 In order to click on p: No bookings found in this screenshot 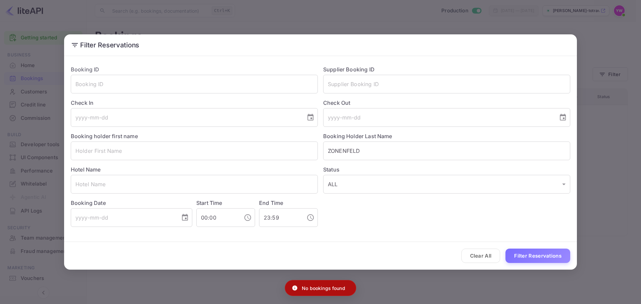, I will do `click(324, 288)`.